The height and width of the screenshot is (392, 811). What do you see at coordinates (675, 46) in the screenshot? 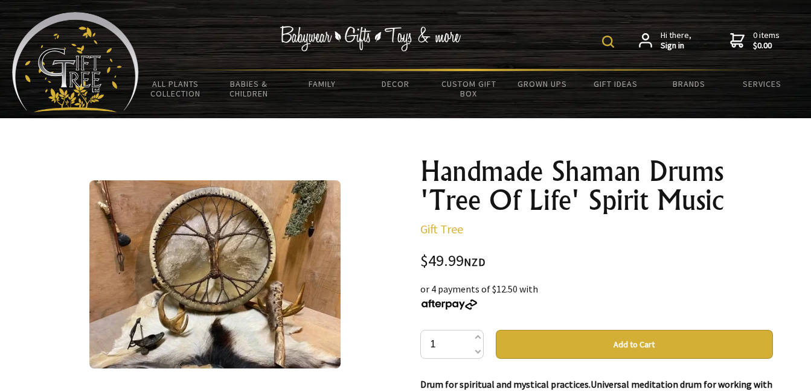
I see `strong: Sign in` at bounding box center [675, 46].